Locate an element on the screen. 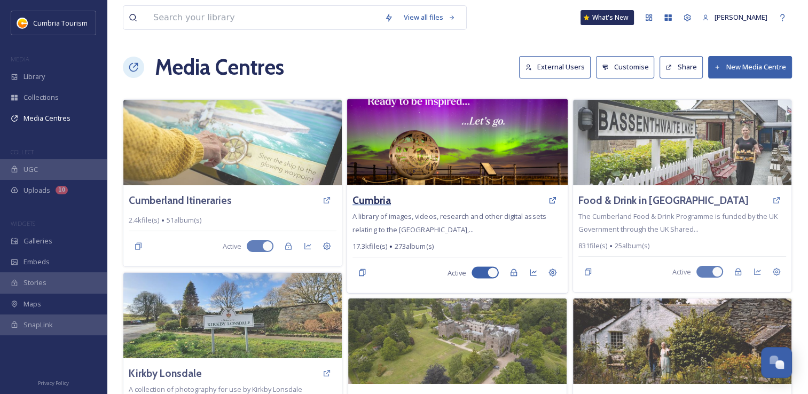 The height and width of the screenshot is (394, 808). span: 25 album(s) is located at coordinates (632, 246).